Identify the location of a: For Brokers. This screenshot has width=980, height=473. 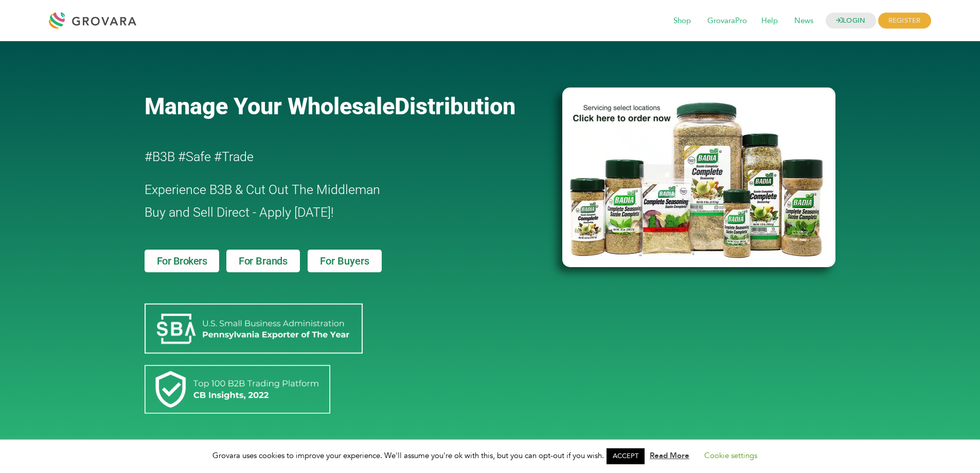
(182, 261).